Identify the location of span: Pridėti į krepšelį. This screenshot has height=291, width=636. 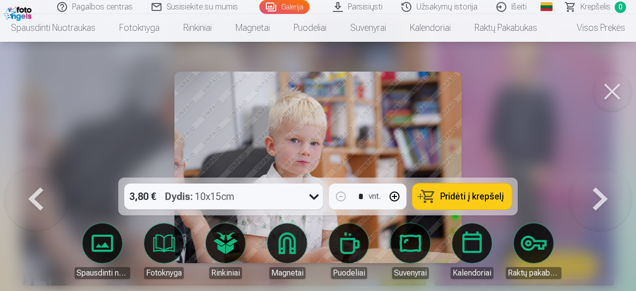
(472, 196).